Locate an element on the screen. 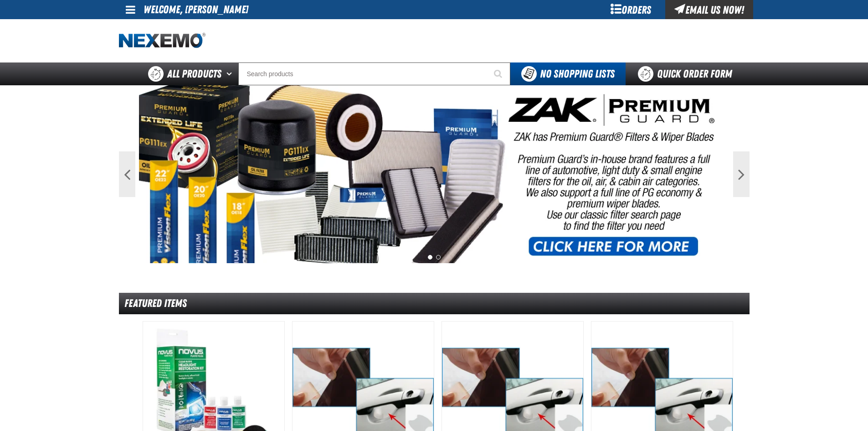 This screenshot has height=431, width=868. span: No Shopping Lists is located at coordinates (577, 74).